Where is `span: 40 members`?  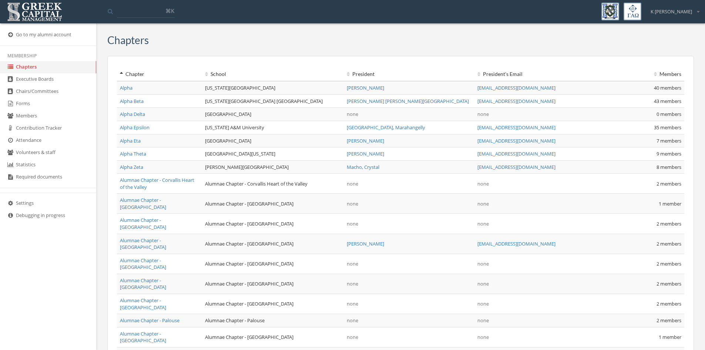 span: 40 members is located at coordinates (668, 88).